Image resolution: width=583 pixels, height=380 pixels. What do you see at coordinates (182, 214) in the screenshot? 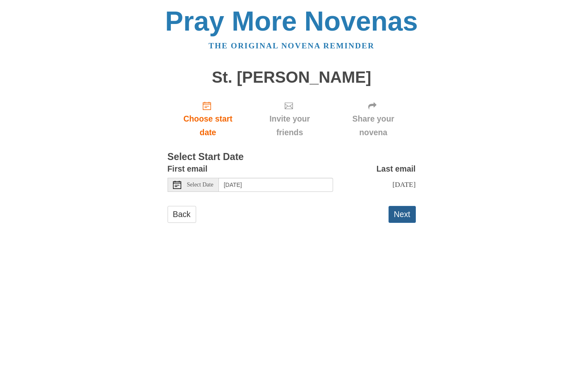
I see `a: Back` at bounding box center [182, 214].